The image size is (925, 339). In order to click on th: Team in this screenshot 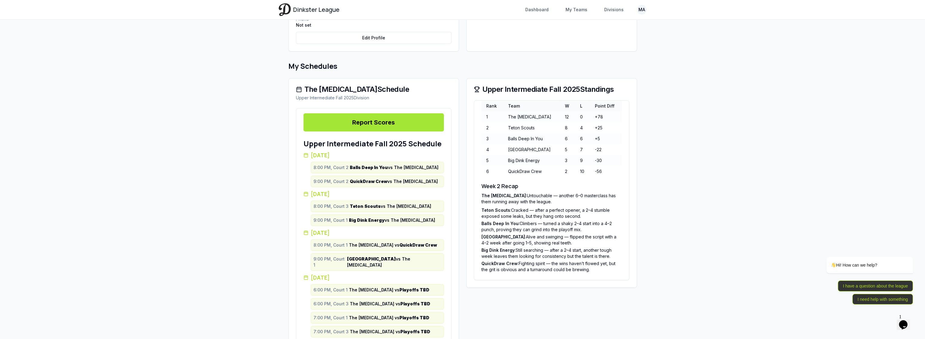, I will do `click(532, 106)`.